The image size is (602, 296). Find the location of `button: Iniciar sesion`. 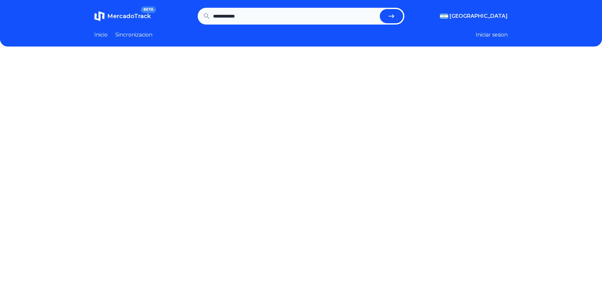

button: Iniciar sesion is located at coordinates (491, 35).